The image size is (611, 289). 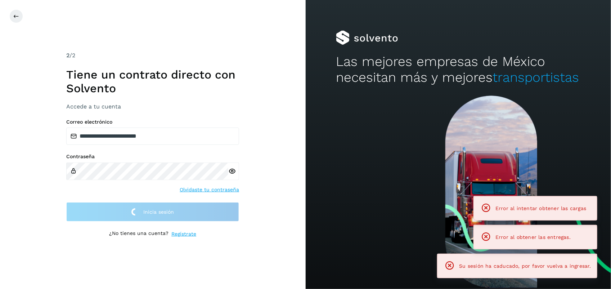 I want to click on a: Regístrate, so click(x=184, y=234).